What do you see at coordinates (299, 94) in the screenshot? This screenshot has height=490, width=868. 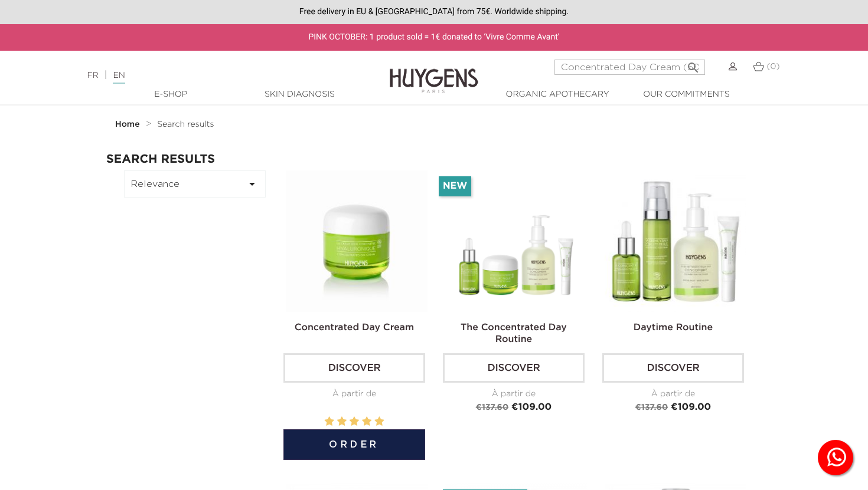 I see `a: Skin Diagnosis` at bounding box center [299, 94].